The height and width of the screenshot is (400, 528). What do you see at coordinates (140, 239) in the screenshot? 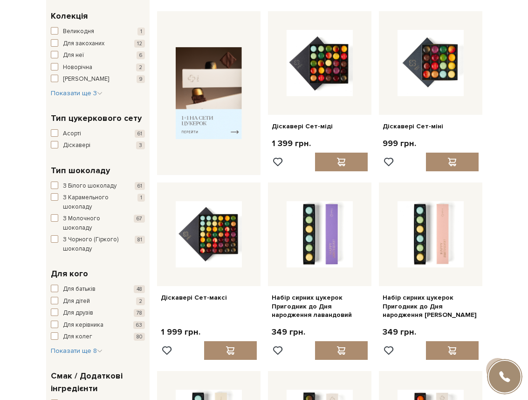
I see `span: 81` at bounding box center [140, 239].